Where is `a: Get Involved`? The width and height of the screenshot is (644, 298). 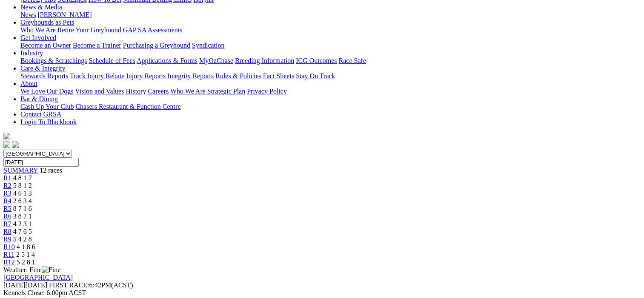
a: Get Involved is located at coordinates (38, 37).